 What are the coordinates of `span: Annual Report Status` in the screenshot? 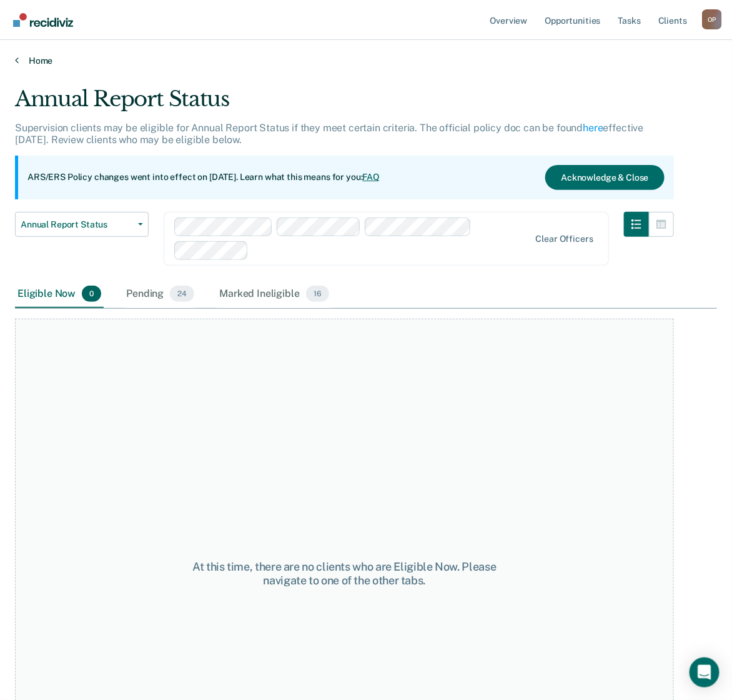 It's located at (77, 224).